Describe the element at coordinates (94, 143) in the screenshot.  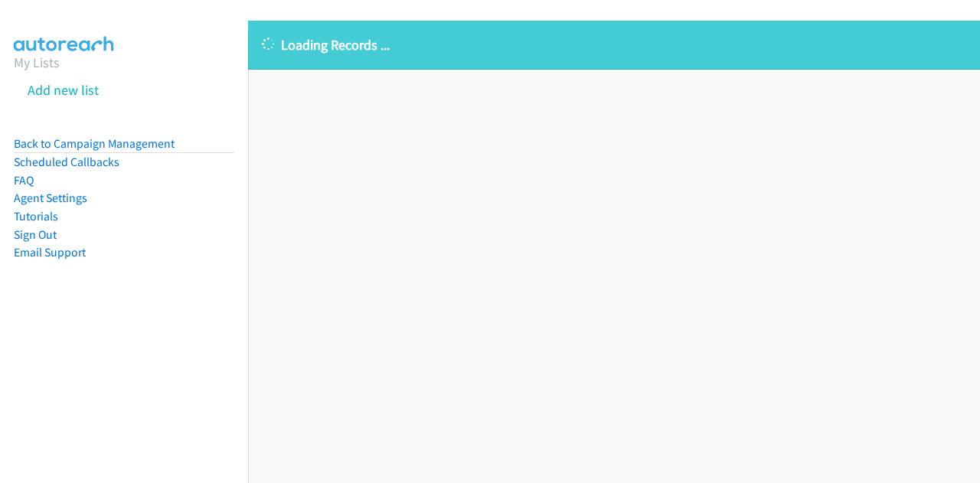
I see `a: Back to Campaign Management` at that location.